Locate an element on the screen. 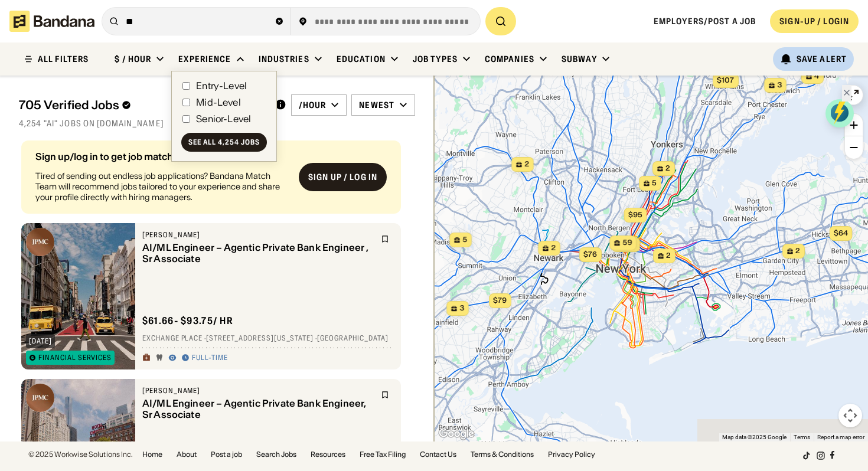 The width and height of the screenshot is (868, 471). span: $76 is located at coordinates (589, 254).